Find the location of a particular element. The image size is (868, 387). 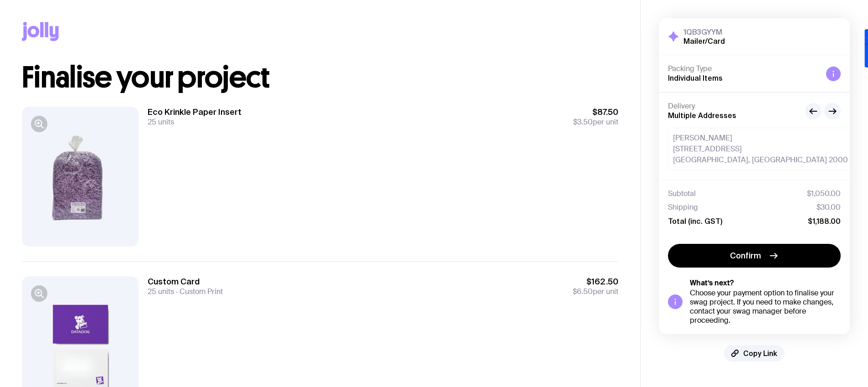

span: $87.50 is located at coordinates (596, 112).